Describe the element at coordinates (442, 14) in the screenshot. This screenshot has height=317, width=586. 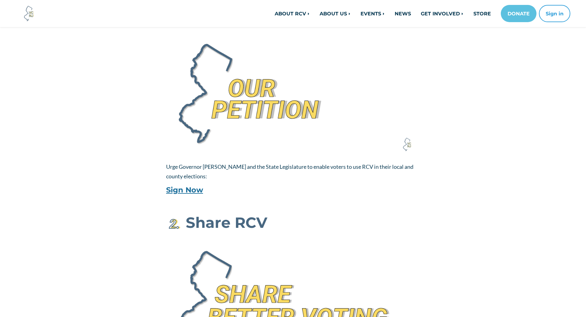
I see `a: GET INVOLVED` at that location.